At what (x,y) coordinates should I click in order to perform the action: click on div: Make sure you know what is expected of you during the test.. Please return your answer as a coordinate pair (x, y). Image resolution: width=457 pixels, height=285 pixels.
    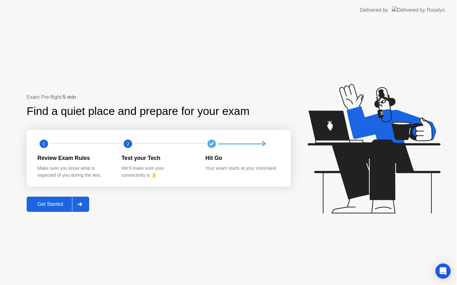
    Looking at the image, I should click on (74, 172).